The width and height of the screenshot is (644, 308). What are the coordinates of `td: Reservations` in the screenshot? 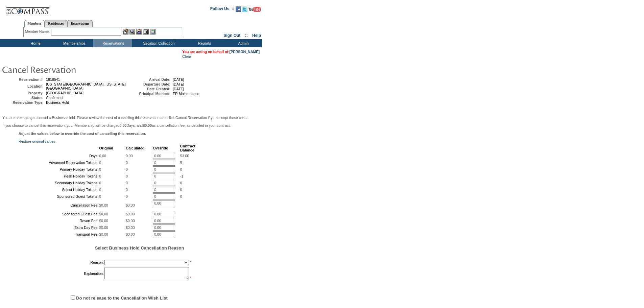 It's located at (112, 43).